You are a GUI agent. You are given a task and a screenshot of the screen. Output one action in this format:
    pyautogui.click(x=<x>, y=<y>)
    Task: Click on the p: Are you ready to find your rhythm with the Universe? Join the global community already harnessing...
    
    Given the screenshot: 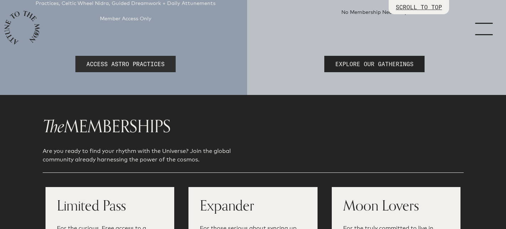 What is the action you would take?
    pyautogui.click(x=149, y=155)
    